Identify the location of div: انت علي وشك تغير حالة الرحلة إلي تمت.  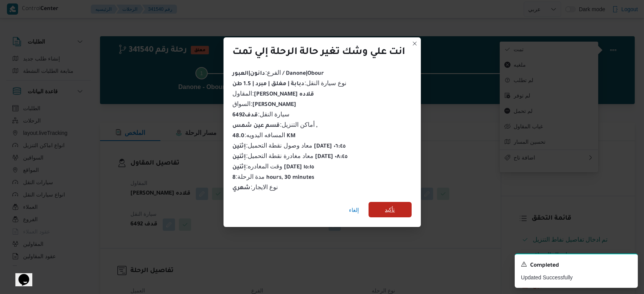
(319, 53).